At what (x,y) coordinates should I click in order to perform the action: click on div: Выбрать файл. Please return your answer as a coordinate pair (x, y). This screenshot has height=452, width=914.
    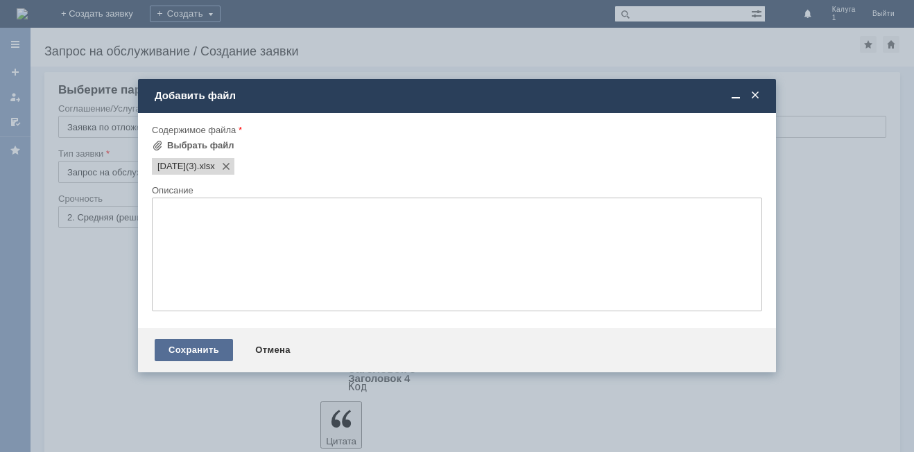
    Looking at the image, I should click on (200, 146).